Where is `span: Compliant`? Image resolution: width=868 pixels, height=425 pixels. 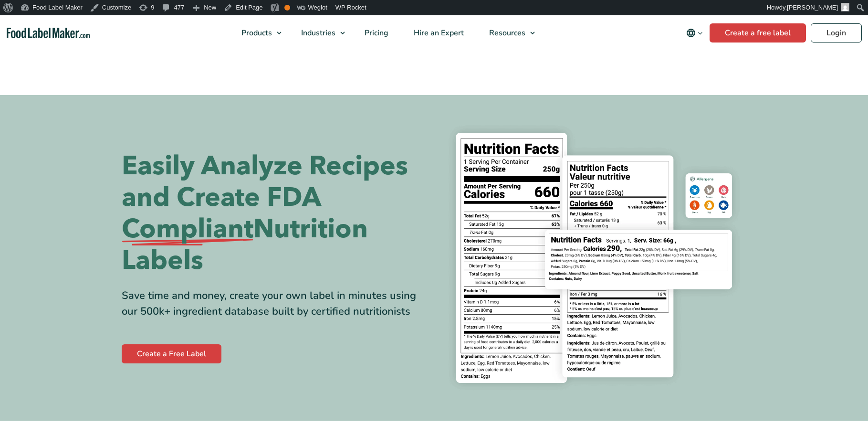
span: Compliant is located at coordinates (188, 229).